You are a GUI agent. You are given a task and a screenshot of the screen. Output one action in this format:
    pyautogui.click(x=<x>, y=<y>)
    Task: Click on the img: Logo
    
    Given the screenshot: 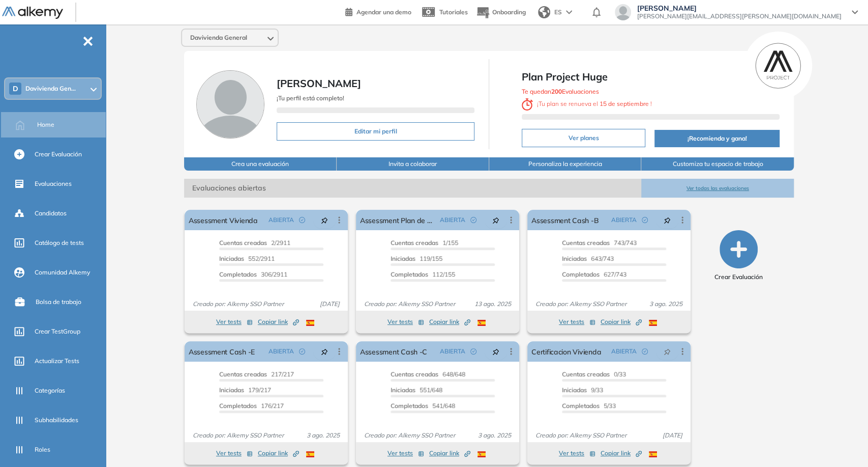 What is the action you would take?
    pyautogui.click(x=32, y=13)
    